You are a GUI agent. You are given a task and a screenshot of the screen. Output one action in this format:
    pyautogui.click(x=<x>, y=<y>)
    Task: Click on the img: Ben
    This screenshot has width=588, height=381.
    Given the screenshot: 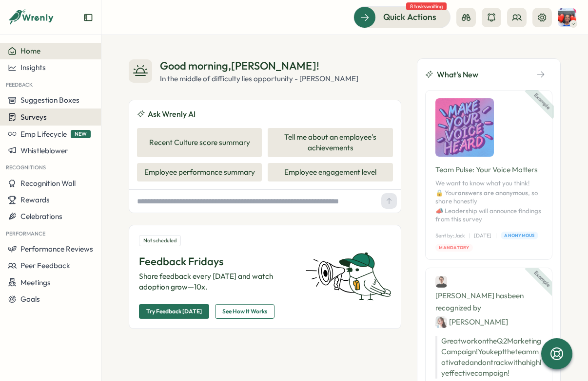 What is the action you would take?
    pyautogui.click(x=441, y=282)
    